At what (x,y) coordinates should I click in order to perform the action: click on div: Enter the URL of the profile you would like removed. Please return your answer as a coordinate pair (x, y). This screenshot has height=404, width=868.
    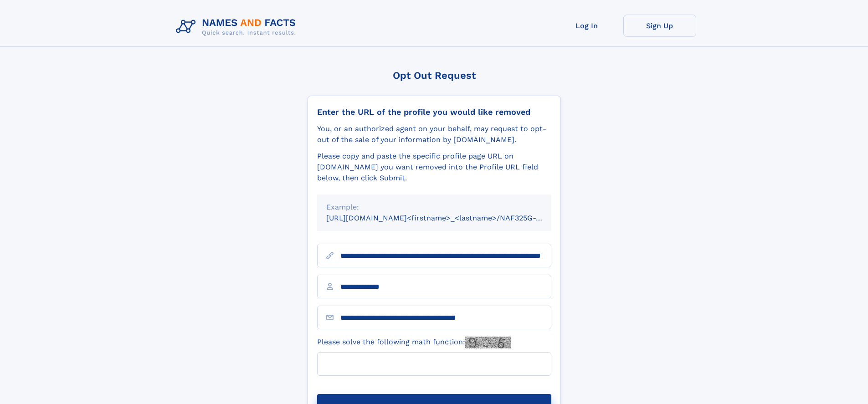
    Looking at the image, I should click on (434, 112).